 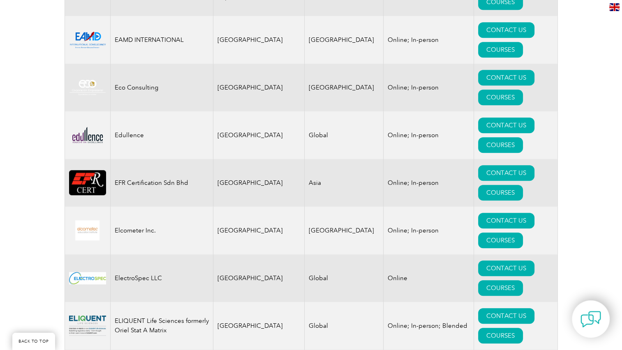 What do you see at coordinates (591, 320) in the screenshot?
I see `img: contact-chat.png` at bounding box center [591, 320].